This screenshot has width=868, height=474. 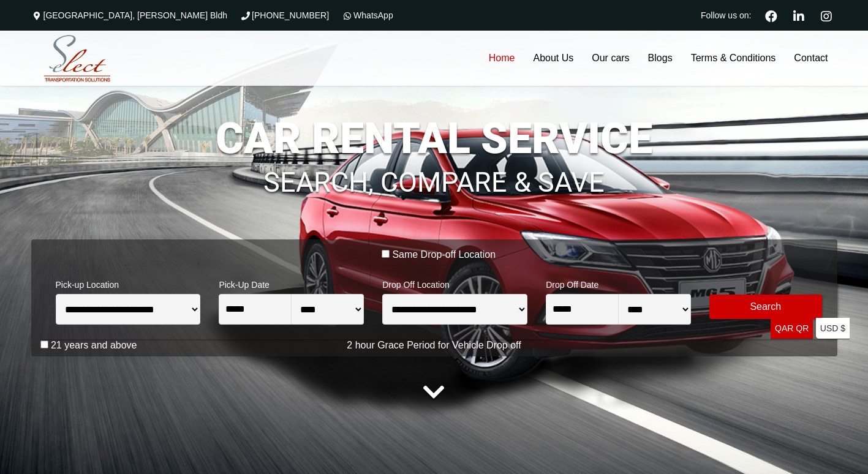 What do you see at coordinates (661, 58) in the screenshot?
I see `a: Blogs` at bounding box center [661, 58].